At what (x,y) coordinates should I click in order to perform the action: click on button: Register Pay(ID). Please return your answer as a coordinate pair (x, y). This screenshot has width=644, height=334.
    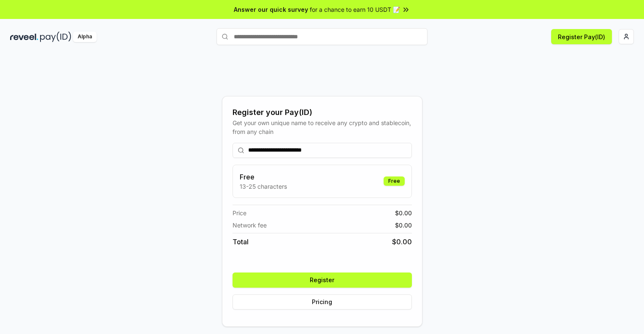
    Looking at the image, I should click on (581, 37).